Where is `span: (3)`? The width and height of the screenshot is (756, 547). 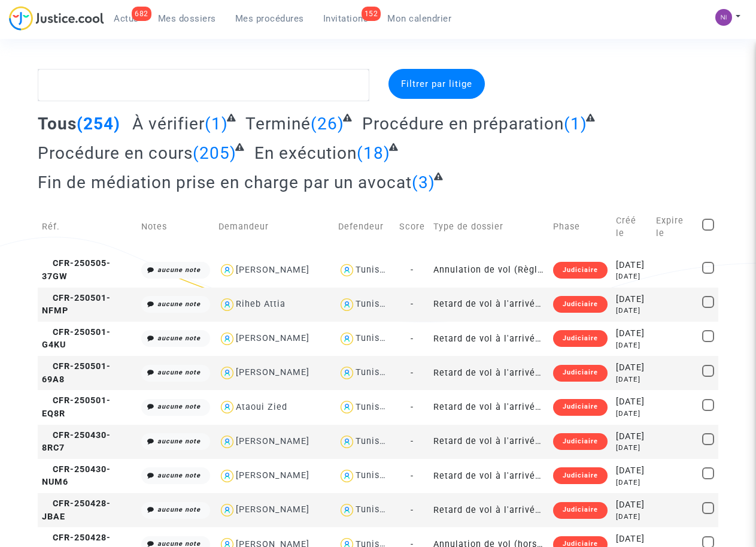
span: (3) is located at coordinates (423, 182).